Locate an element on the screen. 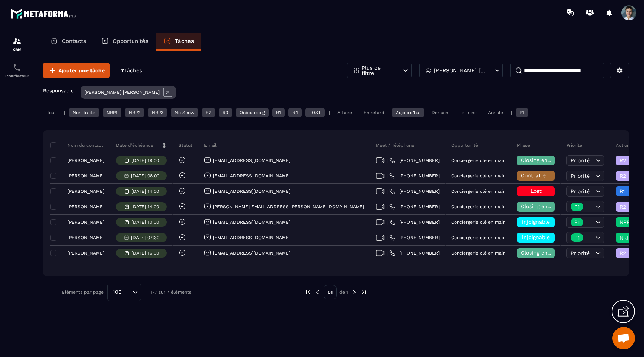 The width and height of the screenshot is (644, 357). a: Opportunités is located at coordinates (125, 42).